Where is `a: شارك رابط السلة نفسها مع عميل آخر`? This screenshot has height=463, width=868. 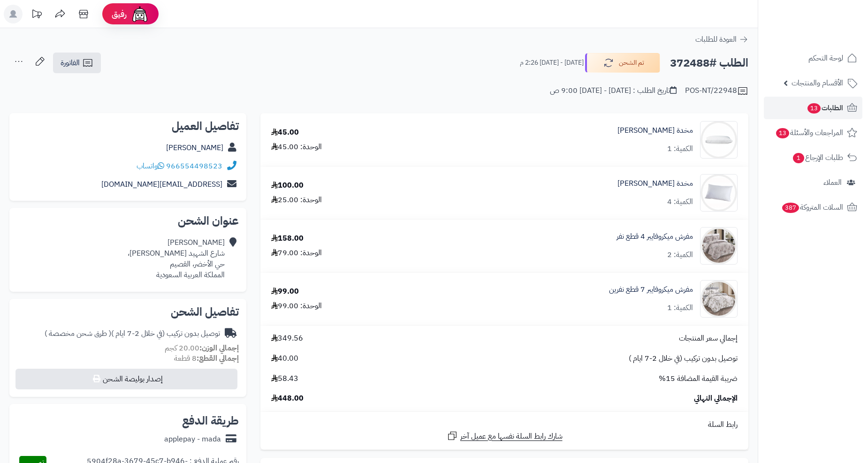
a: شارك رابط السلة نفسها مع عميل آخر is located at coordinates (504, 436).